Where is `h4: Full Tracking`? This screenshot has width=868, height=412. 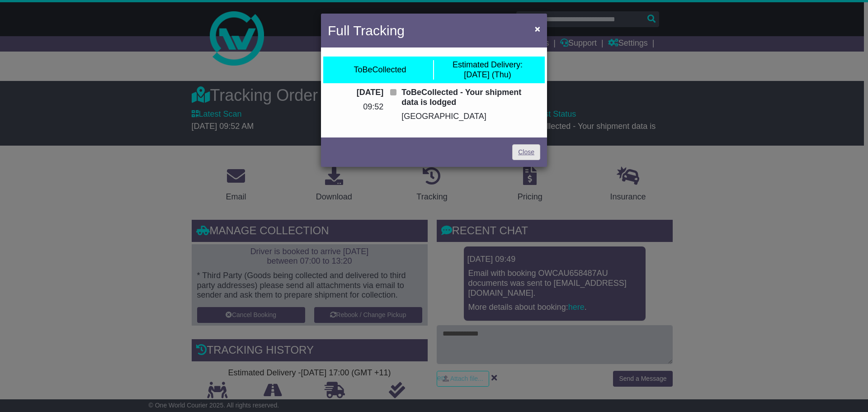 h4: Full Tracking is located at coordinates (366, 30).